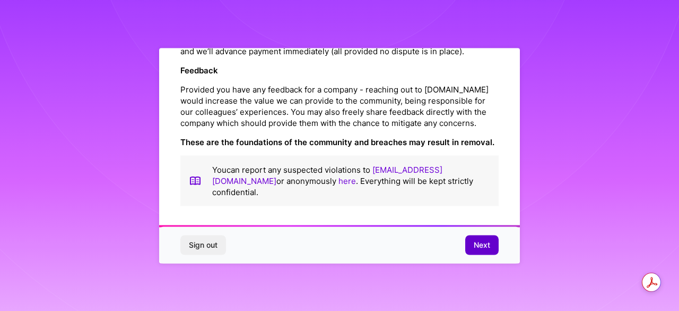  What do you see at coordinates (203, 245) in the screenshot?
I see `span: Sign out` at bounding box center [203, 245].